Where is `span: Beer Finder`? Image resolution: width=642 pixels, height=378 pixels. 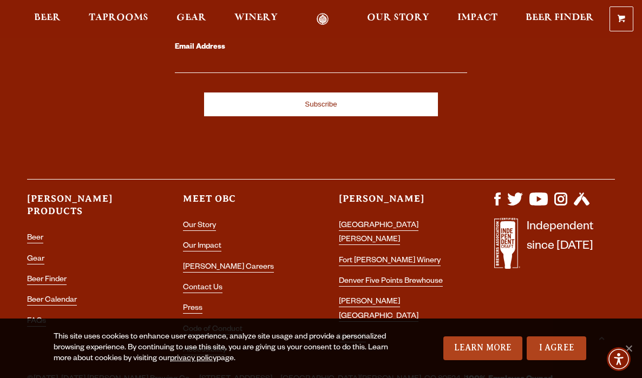
span: Beer Finder is located at coordinates (559, 18).